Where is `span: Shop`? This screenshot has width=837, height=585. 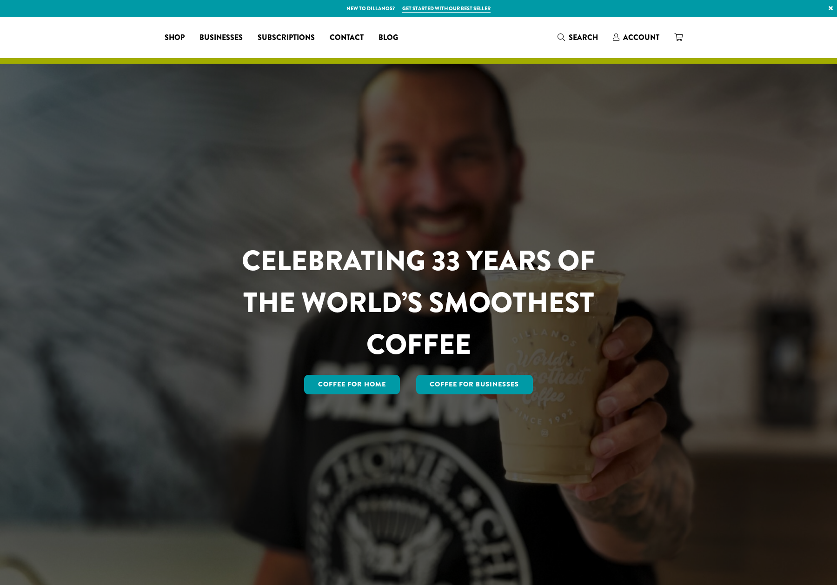 span: Shop is located at coordinates (174, 38).